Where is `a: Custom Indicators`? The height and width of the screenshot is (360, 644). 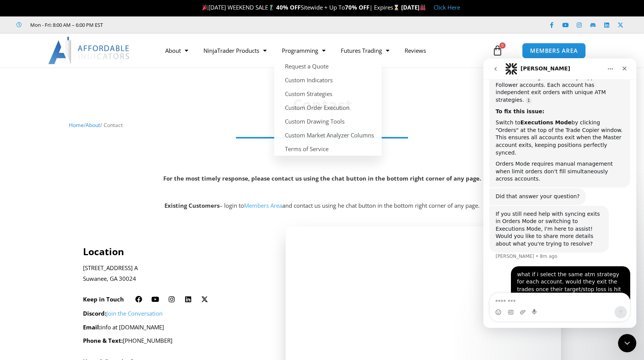
a: Custom Indicators is located at coordinates (328, 80).